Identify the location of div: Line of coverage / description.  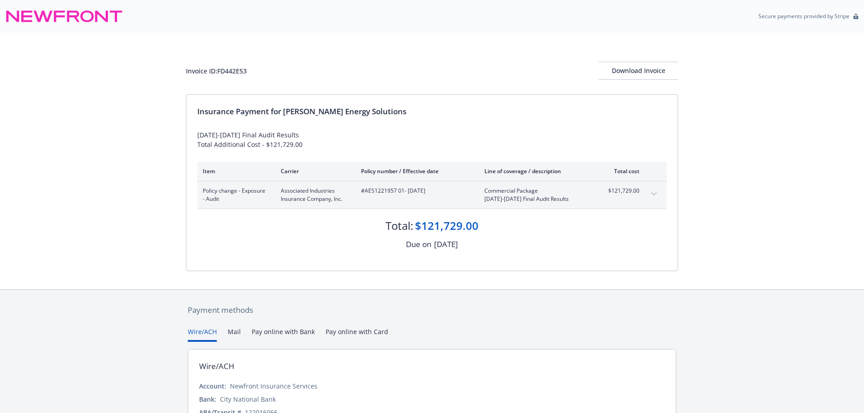
(538, 171).